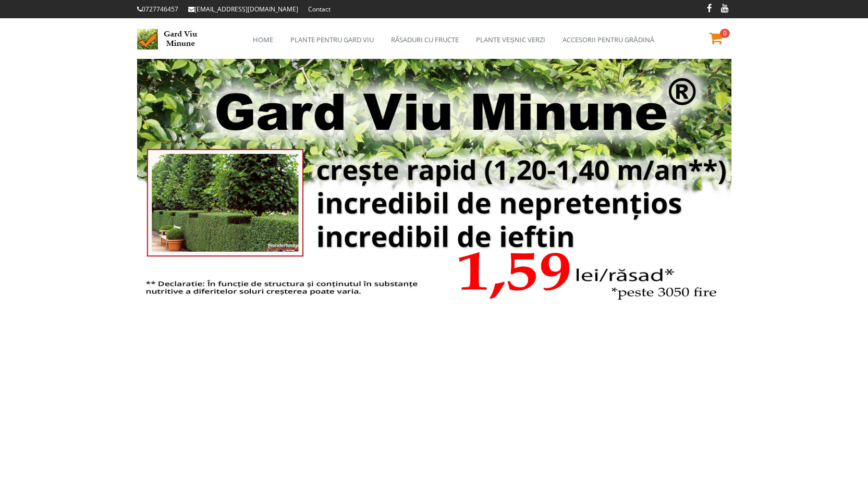  What do you see at coordinates (425, 39) in the screenshot?
I see `a: Răsaduri cu fructe` at bounding box center [425, 39].